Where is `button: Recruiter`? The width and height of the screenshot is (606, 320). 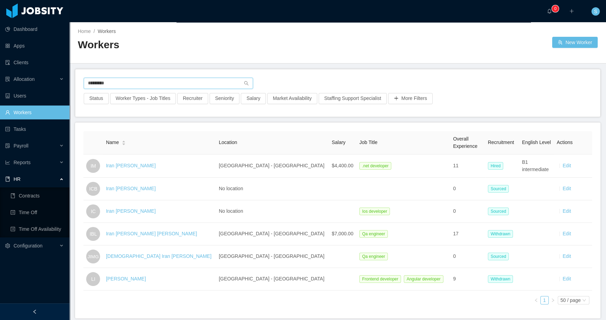
button: Recruiter is located at coordinates (192, 99).